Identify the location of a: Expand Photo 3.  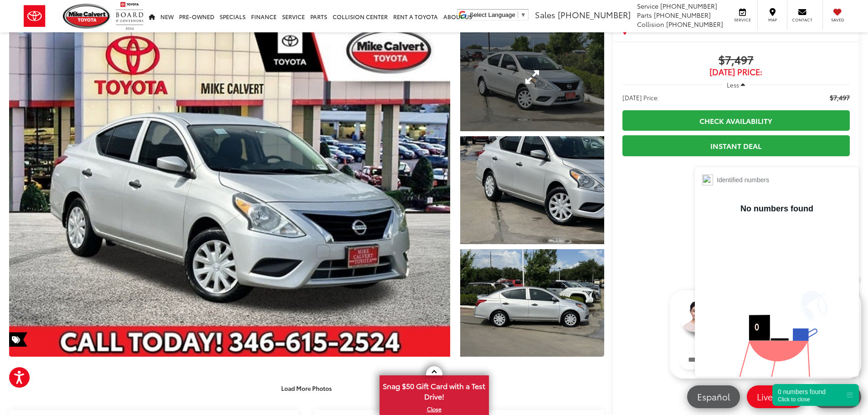
(532, 303).